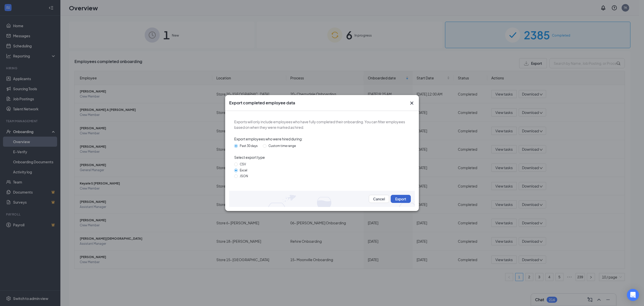 This screenshot has height=306, width=644. What do you see at coordinates (243, 164) in the screenshot?
I see `span: CSV` at bounding box center [243, 164].